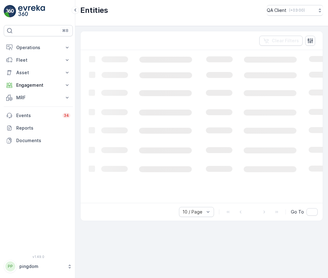 Image resolution: width=328 pixels, height=278 pixels. What do you see at coordinates (32, 11) in the screenshot?
I see `img: logo_light-DOdMpM7g.png` at bounding box center [32, 11].